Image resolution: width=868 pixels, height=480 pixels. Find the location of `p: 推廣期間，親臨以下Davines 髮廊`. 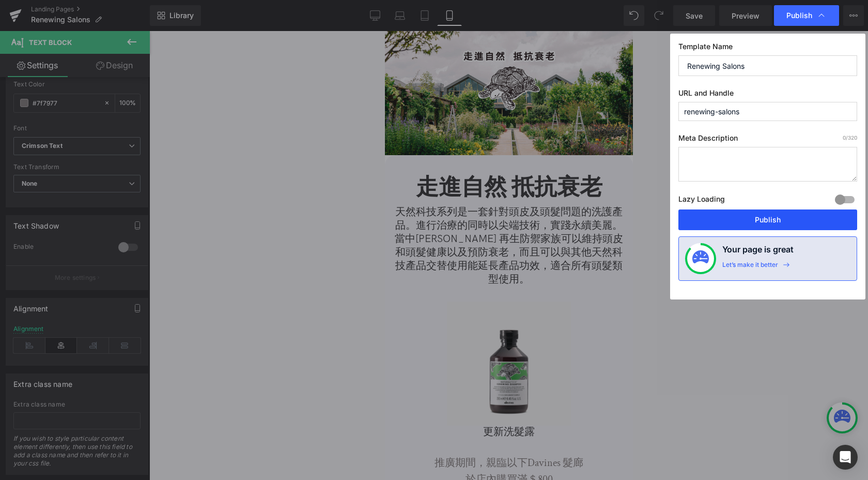

p: 推廣期間，親臨以下Davines 髮廊 is located at coordinates (124, 432).